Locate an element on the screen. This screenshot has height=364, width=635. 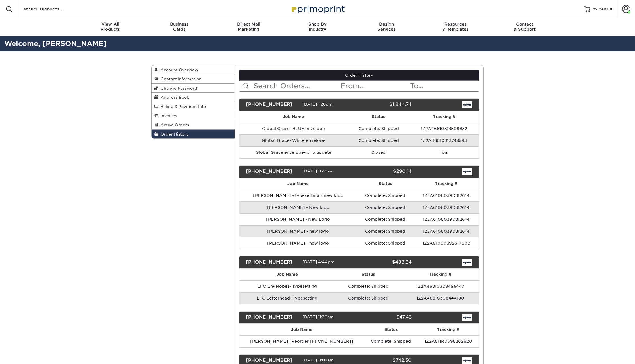
input: SEARCH PRODUCTS..... is located at coordinates (50, 9).